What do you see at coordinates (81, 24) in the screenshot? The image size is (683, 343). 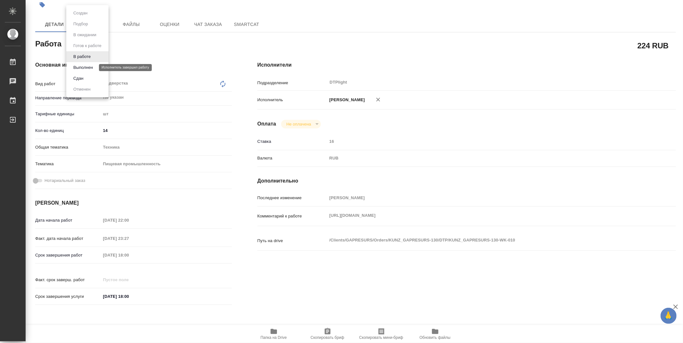 I see `button: Подбор` at bounding box center [81, 24].